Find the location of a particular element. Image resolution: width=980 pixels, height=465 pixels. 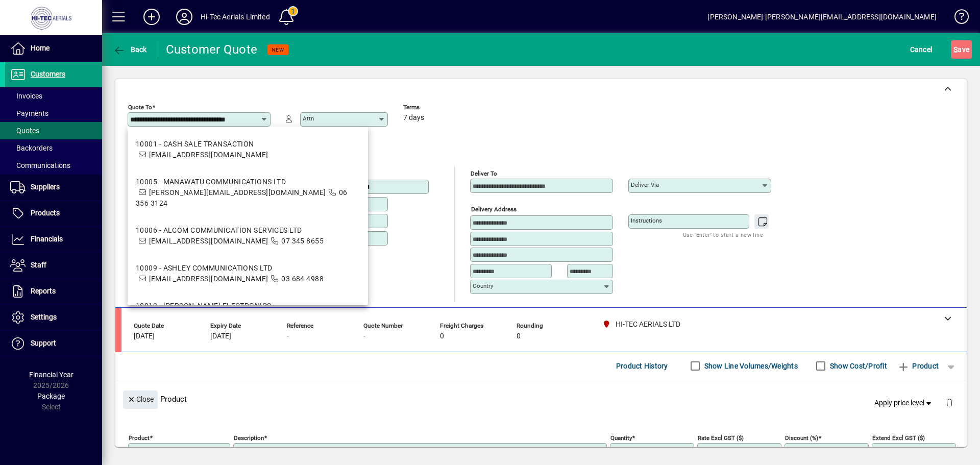

a: Quotes is located at coordinates (54, 131).